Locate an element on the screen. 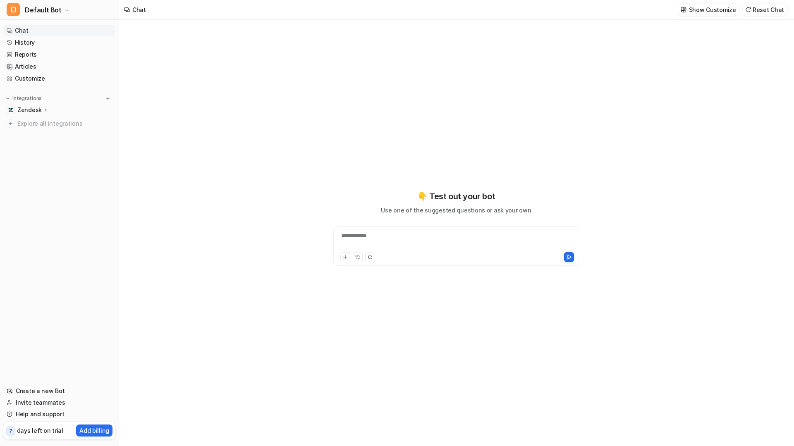 This screenshot has width=794, height=446. a: Invite teammates is located at coordinates (59, 403).